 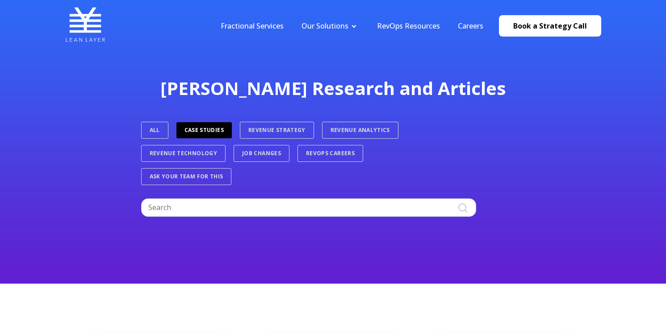 I want to click on input: Search, so click(x=308, y=208).